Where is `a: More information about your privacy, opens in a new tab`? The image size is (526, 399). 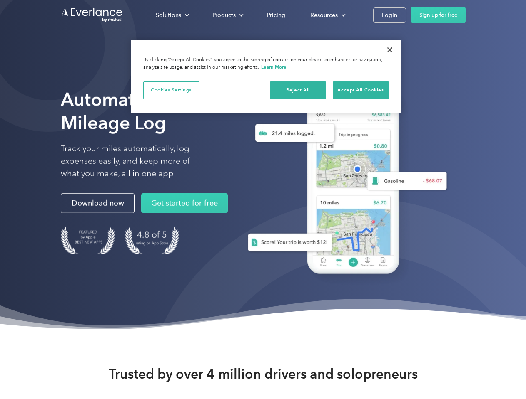 a: More information about your privacy, opens in a new tab is located at coordinates (273, 67).